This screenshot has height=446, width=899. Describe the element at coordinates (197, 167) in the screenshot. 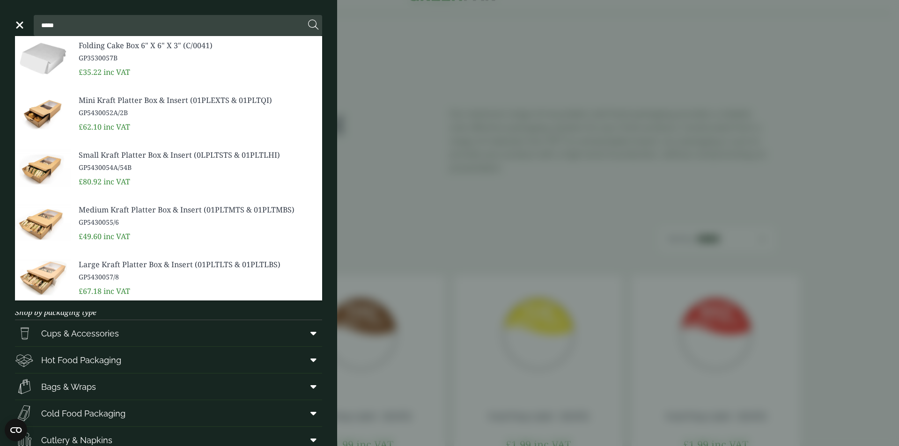

I see `span: GP5430054A/54B` at that location.